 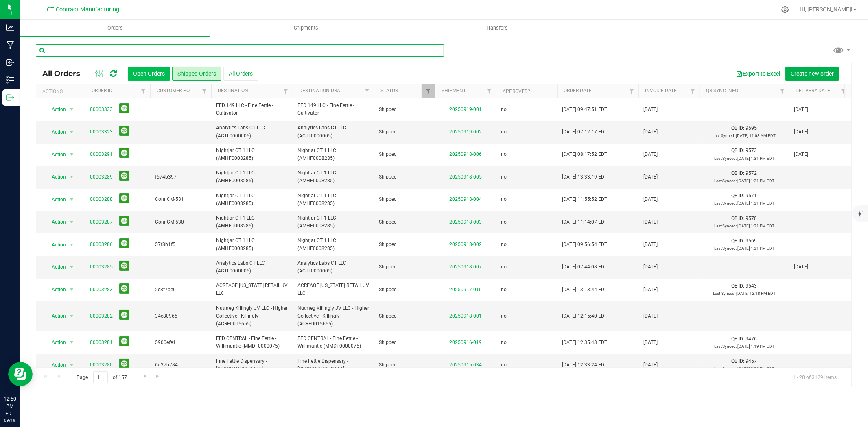 I want to click on a: 20250918-007, so click(x=465, y=267).